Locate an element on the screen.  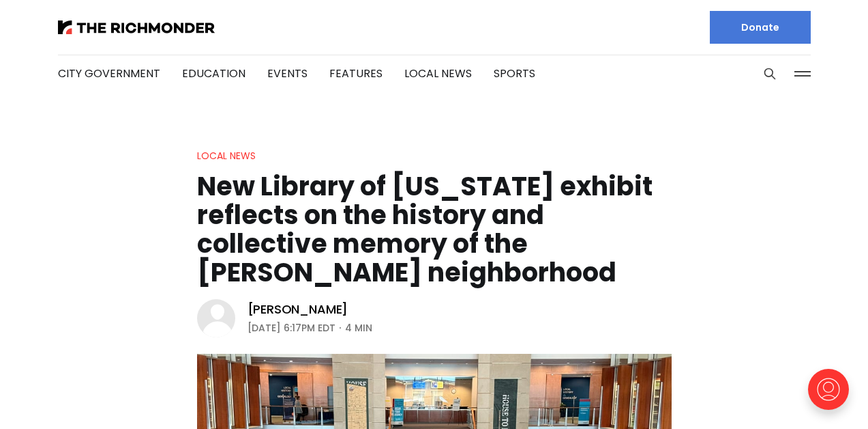
a: City Government is located at coordinates (109, 73).